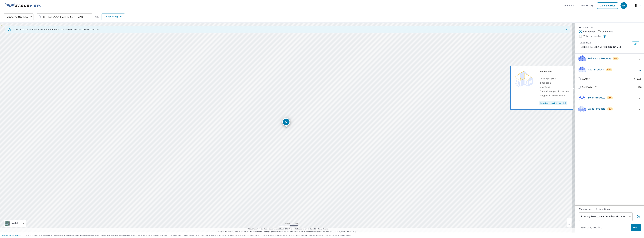  Describe the element at coordinates (636, 227) in the screenshot. I see `button: Next` at that location.